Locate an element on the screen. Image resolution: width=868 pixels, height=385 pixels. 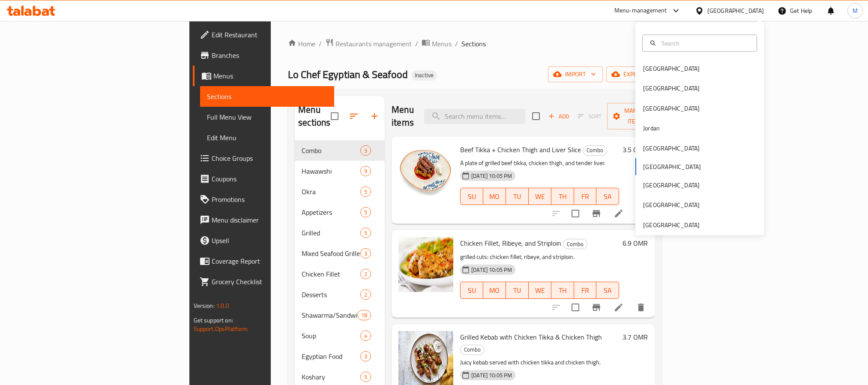
span: M is located at coordinates (855, 11).